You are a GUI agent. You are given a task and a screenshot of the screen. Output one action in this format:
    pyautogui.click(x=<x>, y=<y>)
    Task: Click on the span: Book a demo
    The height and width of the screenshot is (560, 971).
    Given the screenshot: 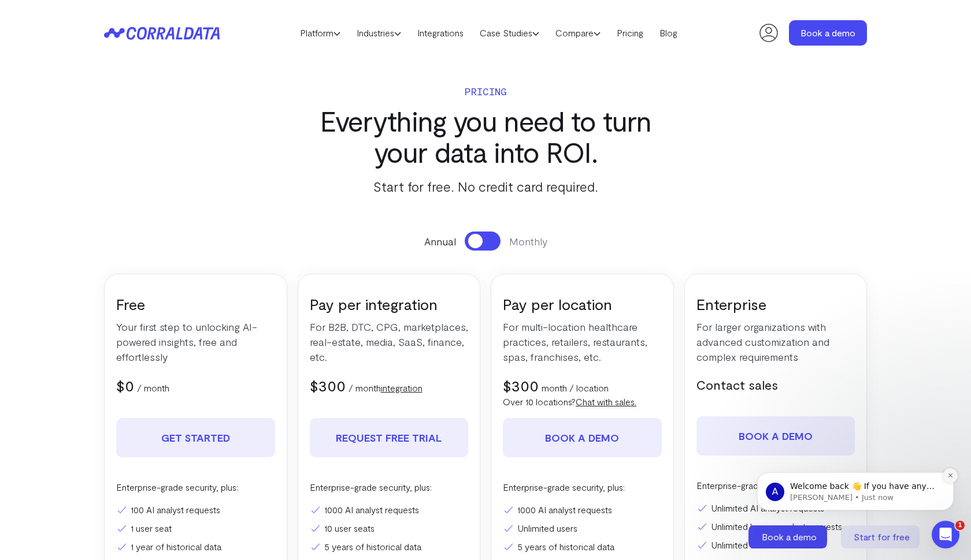 What is the action you would take?
    pyautogui.click(x=789, y=537)
    